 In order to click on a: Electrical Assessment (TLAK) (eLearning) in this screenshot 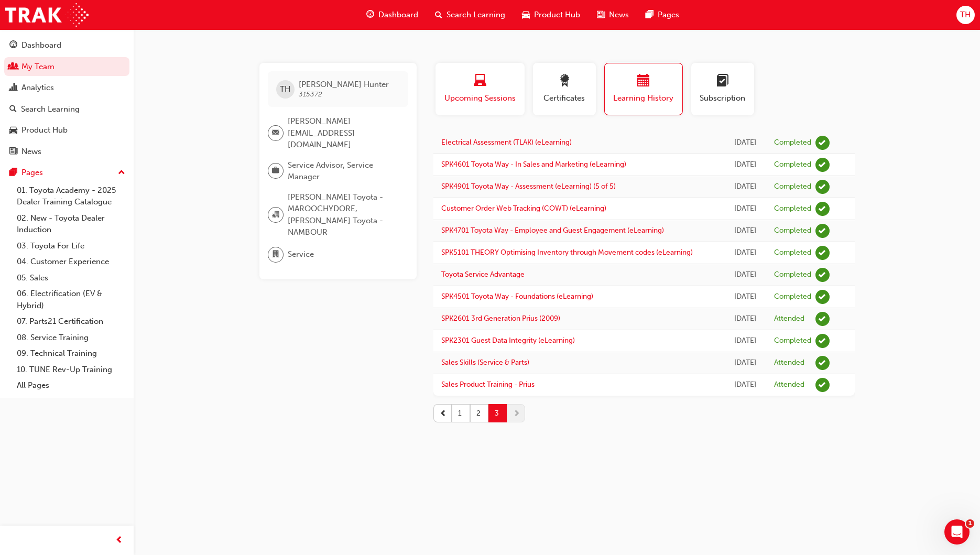, I will do `click(506, 142)`.